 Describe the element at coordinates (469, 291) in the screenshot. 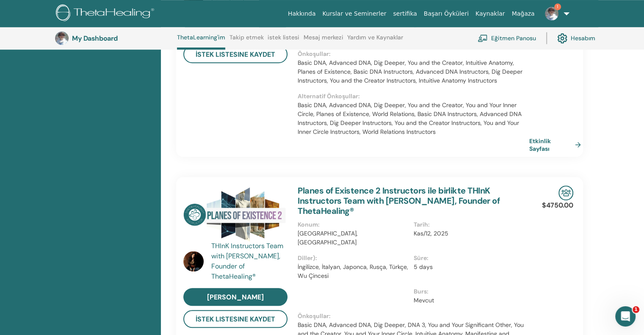

I see `p: Burs :` at that location.